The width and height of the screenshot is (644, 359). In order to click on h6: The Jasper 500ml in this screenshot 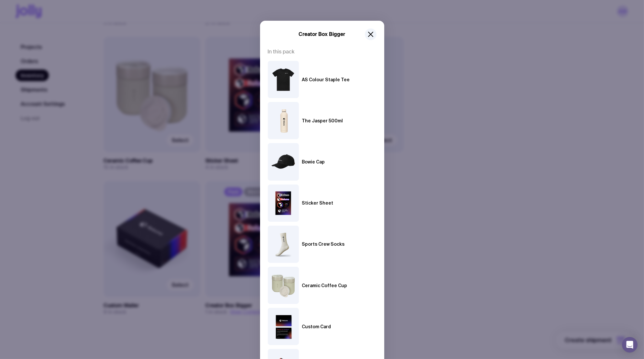, I will do `click(322, 121)`.